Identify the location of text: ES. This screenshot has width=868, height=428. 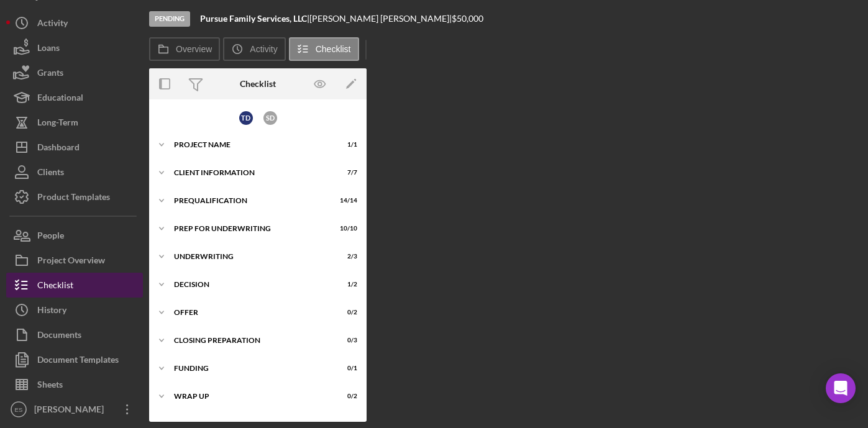
(18, 409).